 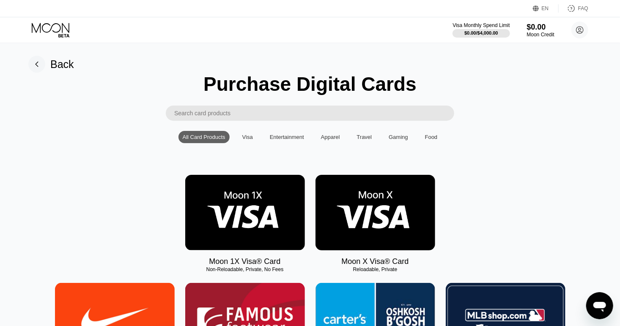 What do you see at coordinates (540, 30) in the screenshot?
I see `div: $0.00Moon Credit` at bounding box center [540, 30].